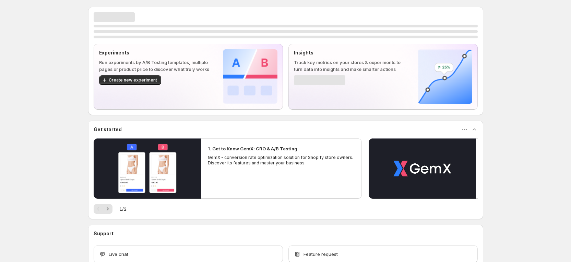  Describe the element at coordinates (350, 53) in the screenshot. I see `p: Insights` at that location.